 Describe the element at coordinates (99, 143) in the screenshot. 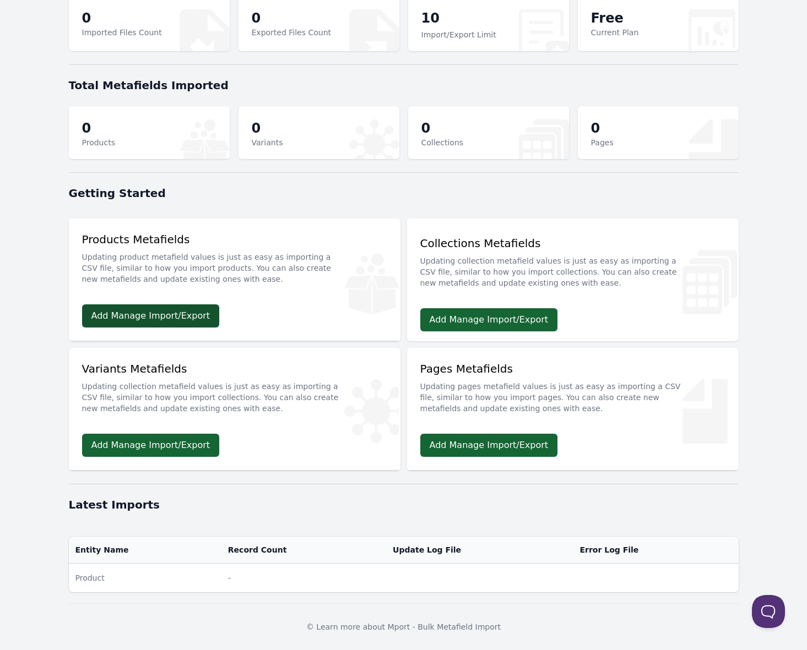

I see `p: Products` at that location.